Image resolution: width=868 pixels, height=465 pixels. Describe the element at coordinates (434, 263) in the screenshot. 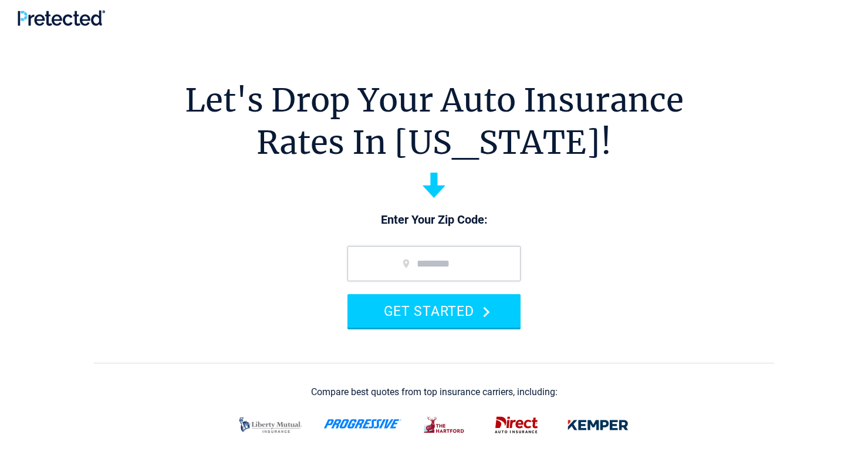

I see `input: zip code` at that location.